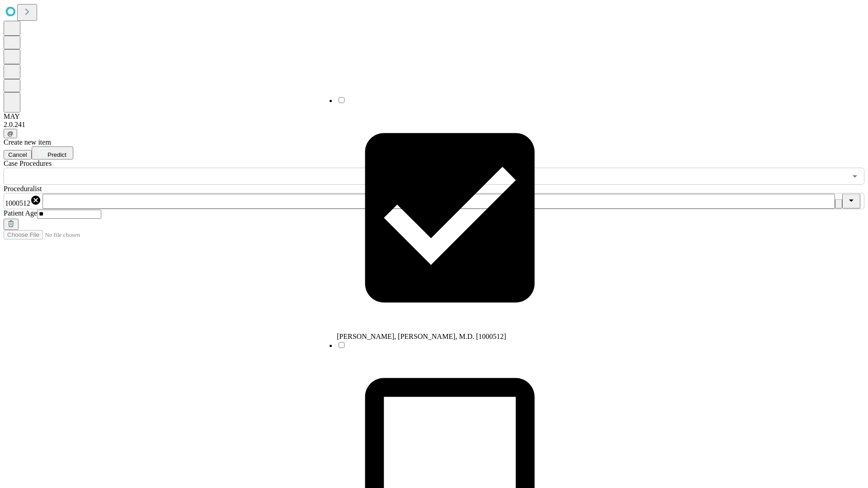  Describe the element at coordinates (53, 153) in the screenshot. I see `button: Predict` at that location.